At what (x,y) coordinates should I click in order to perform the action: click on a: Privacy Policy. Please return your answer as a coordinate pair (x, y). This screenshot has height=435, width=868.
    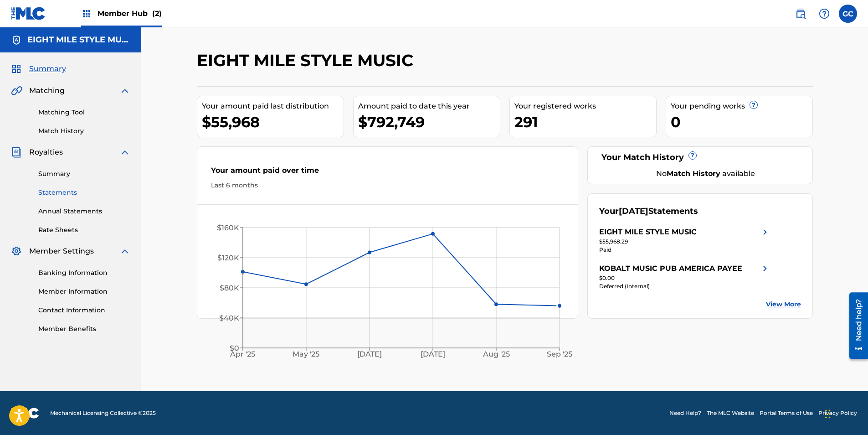
    Looking at the image, I should click on (838, 413).